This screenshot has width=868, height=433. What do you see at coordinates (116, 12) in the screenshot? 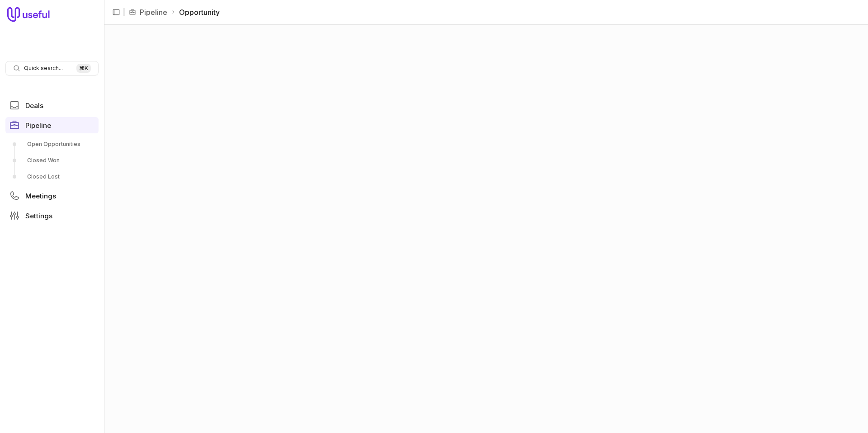
I see `button: Collapse sidebar` at bounding box center [116, 12].